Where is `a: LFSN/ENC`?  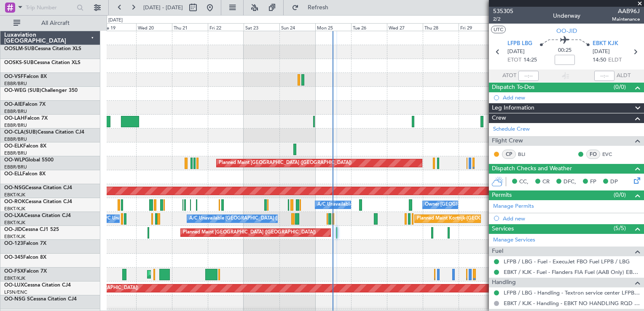 a: LFSN/ENC is located at coordinates (16, 292).